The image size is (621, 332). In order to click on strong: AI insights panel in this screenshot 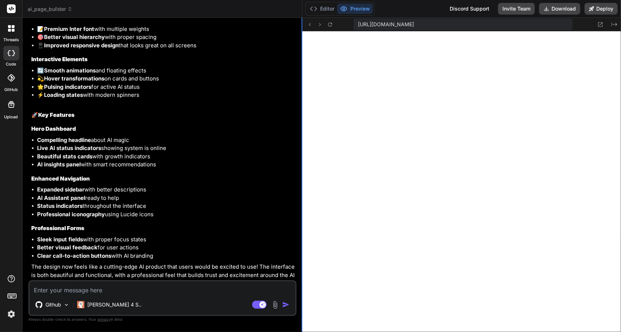, I will do `click(59, 164)`.